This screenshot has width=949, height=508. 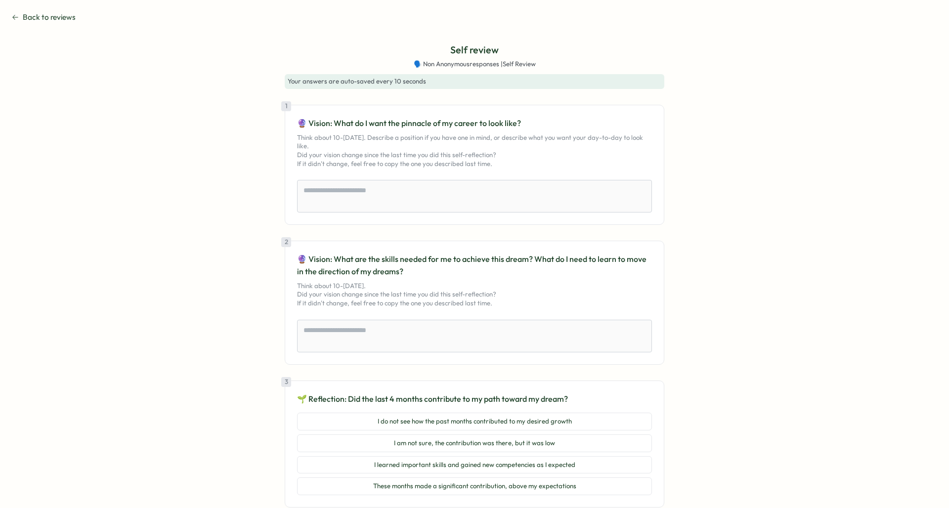 I want to click on button: Back to reviews, so click(x=44, y=17).